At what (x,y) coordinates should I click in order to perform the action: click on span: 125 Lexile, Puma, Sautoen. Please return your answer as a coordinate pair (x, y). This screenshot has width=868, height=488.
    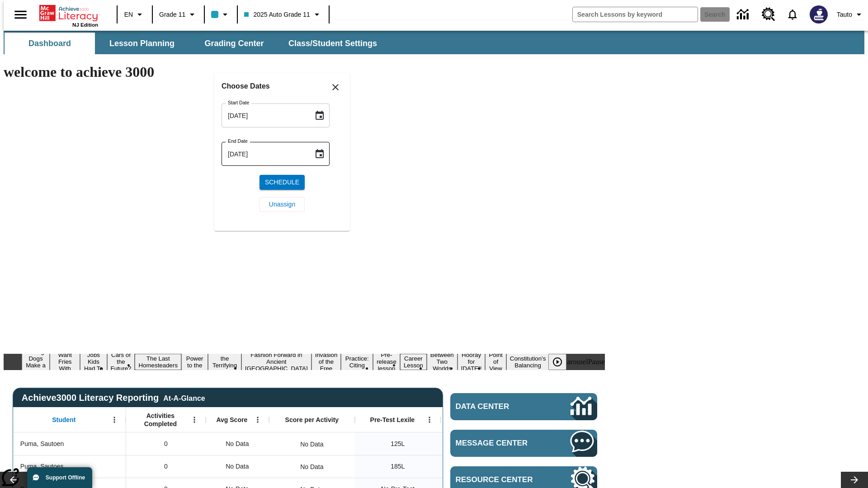
    Looking at the image, I should click on (397, 444).